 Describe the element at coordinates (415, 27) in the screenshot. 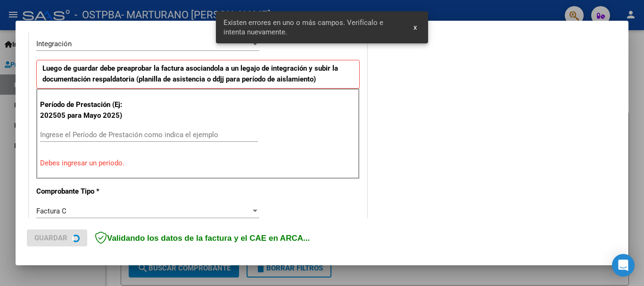

I see `span: x` at that location.